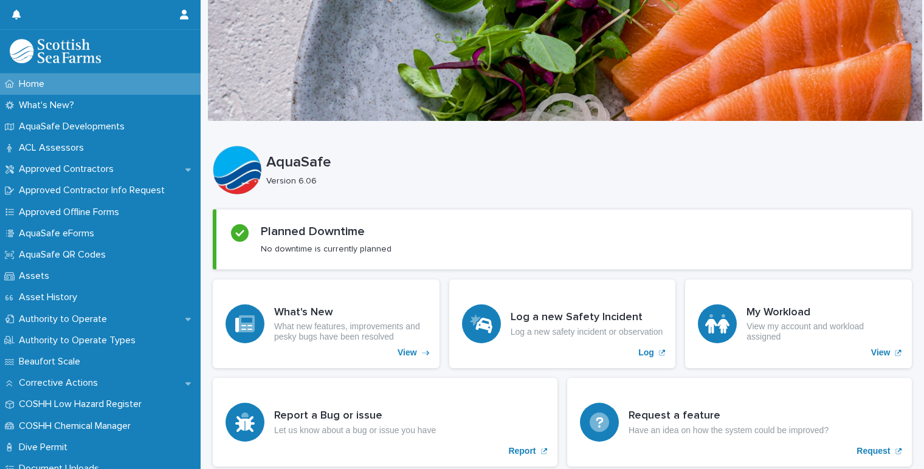 This screenshot has width=924, height=469. What do you see at coordinates (74, 126) in the screenshot?
I see `p: AquaSafe Developments` at bounding box center [74, 126].